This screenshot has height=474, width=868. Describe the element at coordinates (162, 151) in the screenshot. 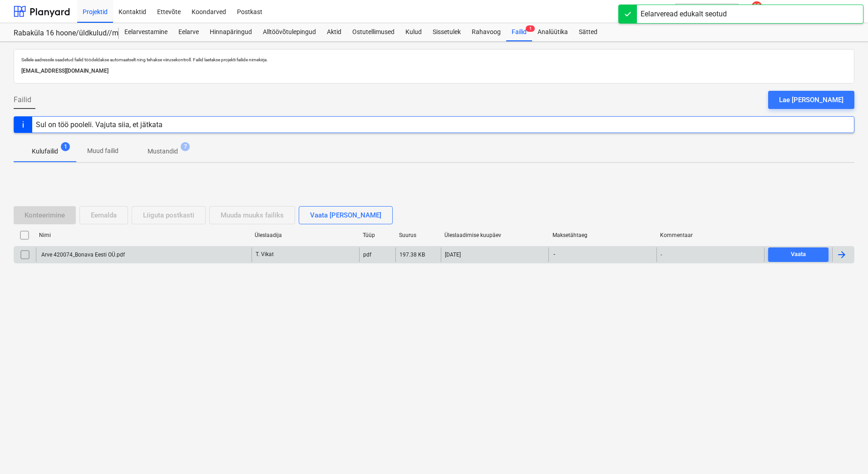

I see `p: Mustandid` at that location.